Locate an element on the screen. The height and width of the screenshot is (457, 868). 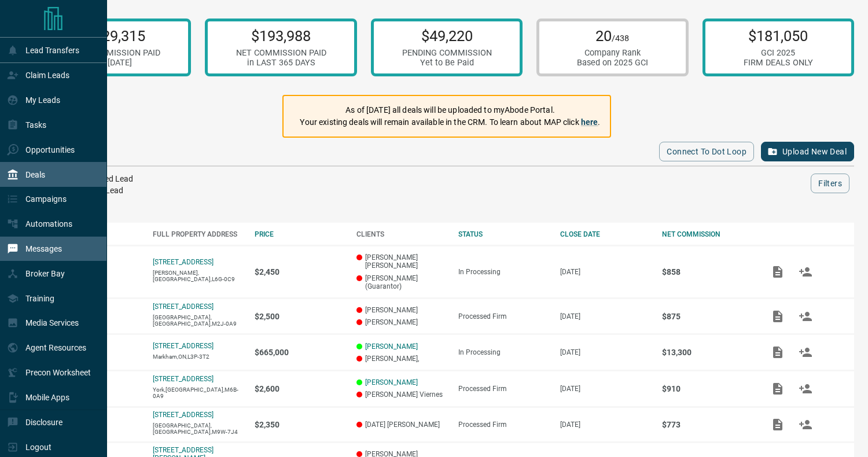
div: Based on 2025 GCI is located at coordinates (612, 62).